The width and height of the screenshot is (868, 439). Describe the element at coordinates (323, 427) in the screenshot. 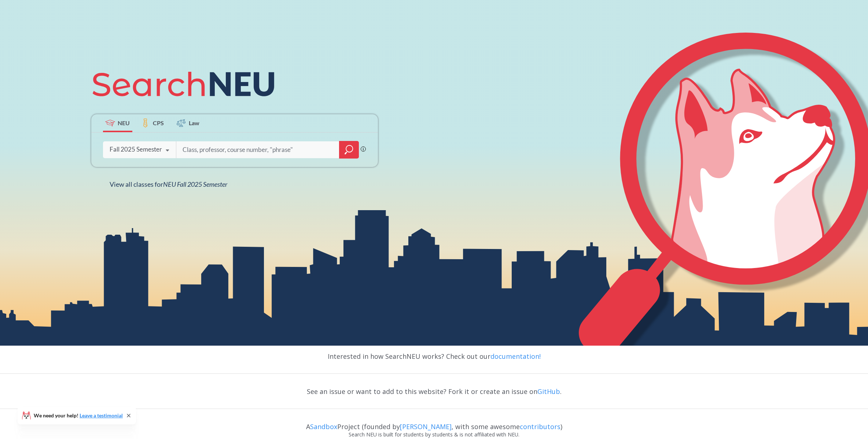

I see `a: Sandbox` at that location.